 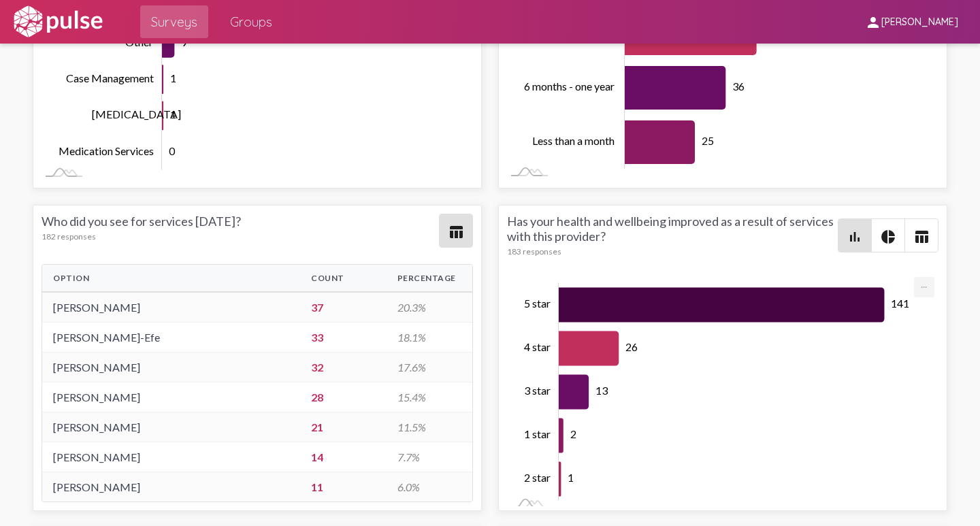 I want to click on tspan: Other, so click(x=139, y=41).